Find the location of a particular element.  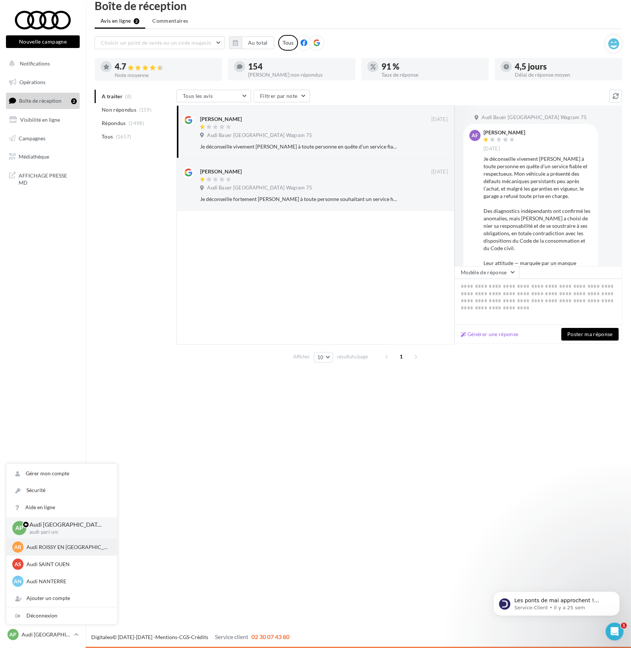

button: Poster ma réponse is located at coordinates (590, 334).